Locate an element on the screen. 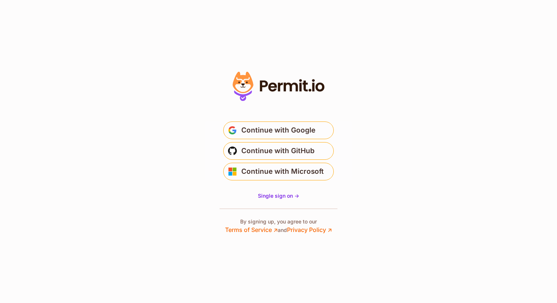  a: Single sign on -> is located at coordinates (279, 196).